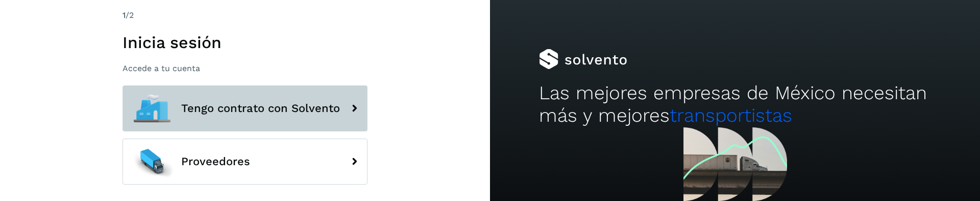  What do you see at coordinates (245, 43) in the screenshot?
I see `h1: Inicia sesión` at bounding box center [245, 43].